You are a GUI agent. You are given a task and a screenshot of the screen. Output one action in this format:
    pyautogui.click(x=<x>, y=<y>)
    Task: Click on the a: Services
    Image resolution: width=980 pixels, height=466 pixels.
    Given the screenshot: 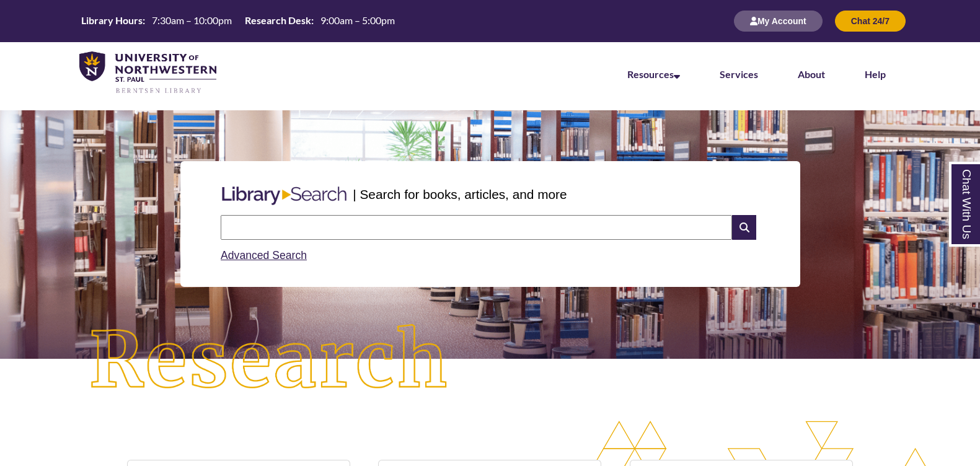 What is the action you would take?
    pyautogui.click(x=739, y=74)
    